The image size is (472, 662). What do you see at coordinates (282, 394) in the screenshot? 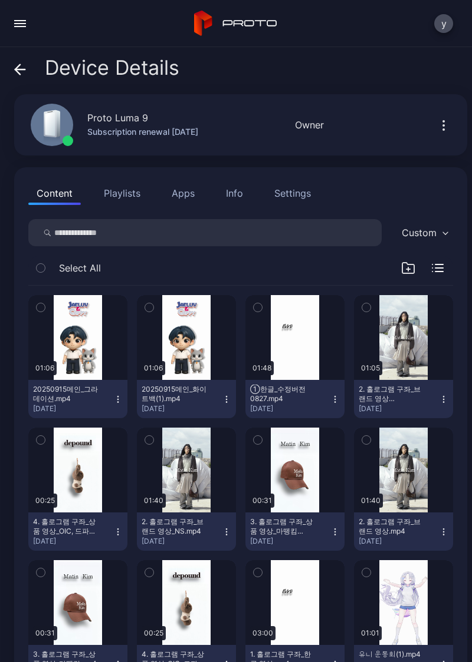
I see `div: ①한글_수정버전0827.mp4` at bounding box center [282, 394].